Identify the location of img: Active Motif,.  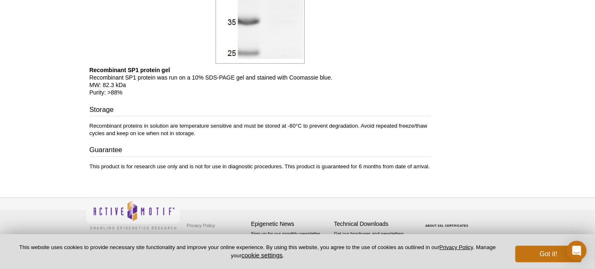
(133, 215).